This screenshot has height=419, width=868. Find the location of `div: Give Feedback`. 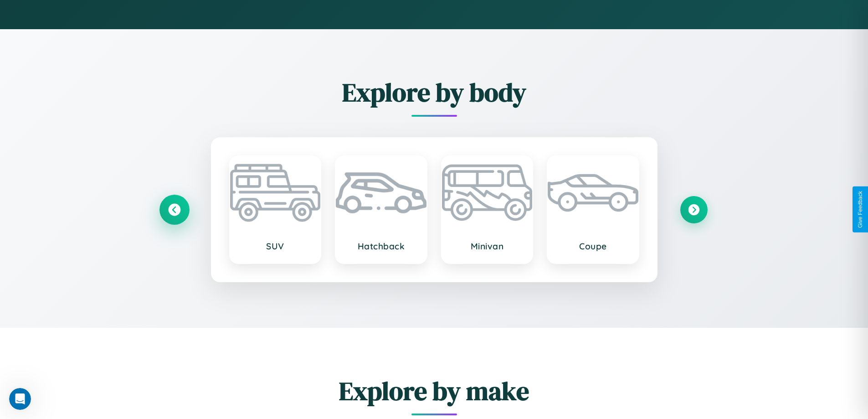

div: Give Feedback is located at coordinates (860, 209).